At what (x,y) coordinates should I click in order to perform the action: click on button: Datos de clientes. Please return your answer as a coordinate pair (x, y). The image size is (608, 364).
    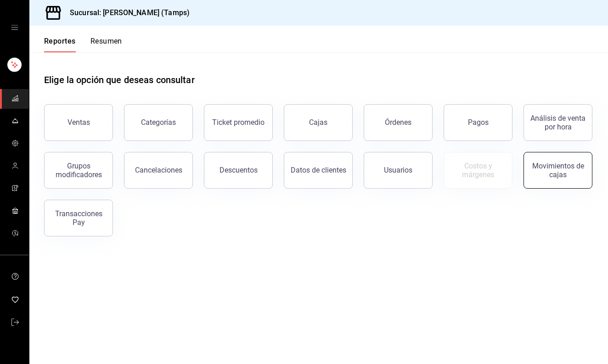
    Looking at the image, I should click on (318, 170).